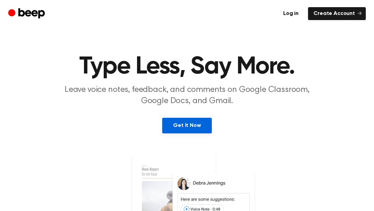  Describe the element at coordinates (337, 14) in the screenshot. I see `a: Create Account` at that location.